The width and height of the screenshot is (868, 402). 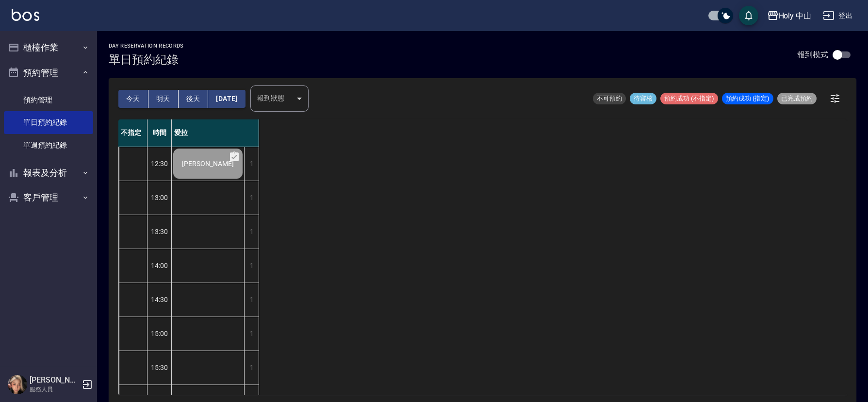 What do you see at coordinates (749, 15) in the screenshot?
I see `button: save` at bounding box center [749, 15].